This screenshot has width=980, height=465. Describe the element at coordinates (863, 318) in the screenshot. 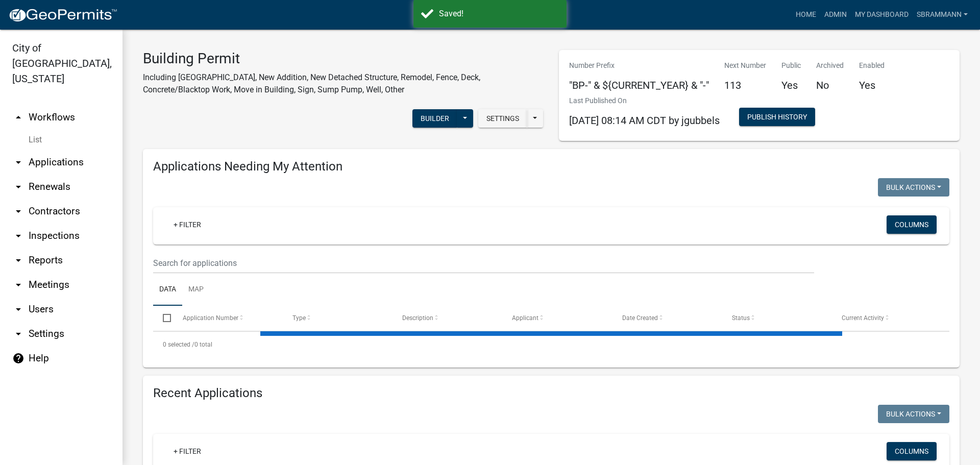

I see `span: Current Activity` at that location.